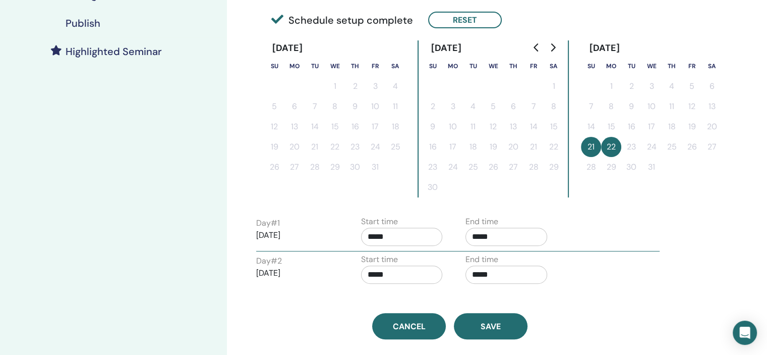 The height and width of the screenshot is (355, 767). I want to click on button: 19, so click(274, 147).